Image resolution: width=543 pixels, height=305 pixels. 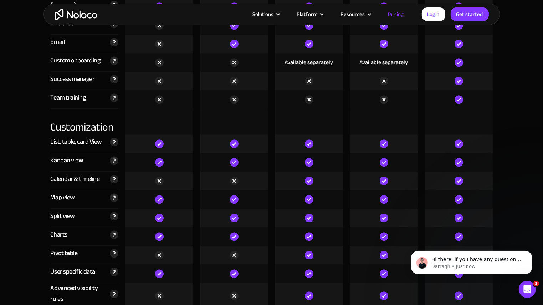 I want to click on div: Map view, so click(x=63, y=198).